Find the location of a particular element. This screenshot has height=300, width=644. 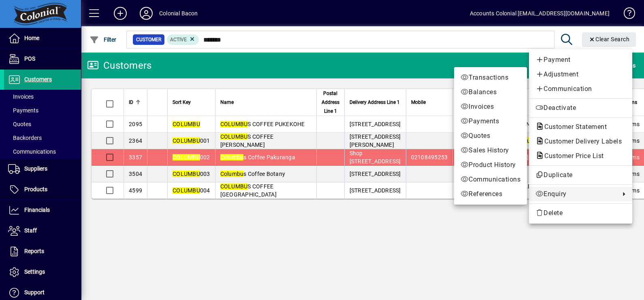

span: Quotes is located at coordinates (490, 136).